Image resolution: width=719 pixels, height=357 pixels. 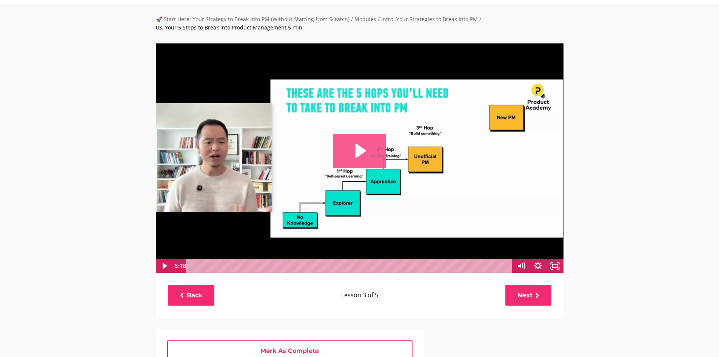 I want to click on button: Show settings menu, so click(x=538, y=266).